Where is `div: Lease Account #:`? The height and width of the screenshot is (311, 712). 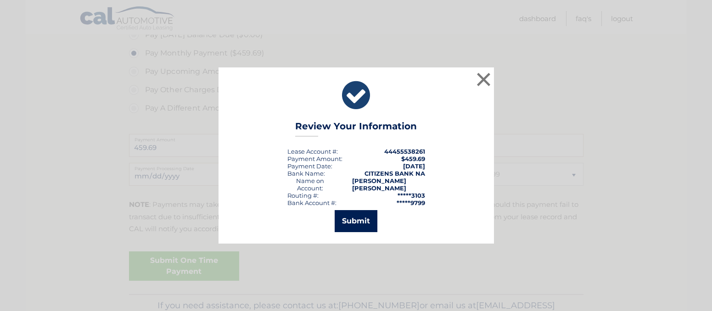 div: Lease Account #: is located at coordinates (313, 152).